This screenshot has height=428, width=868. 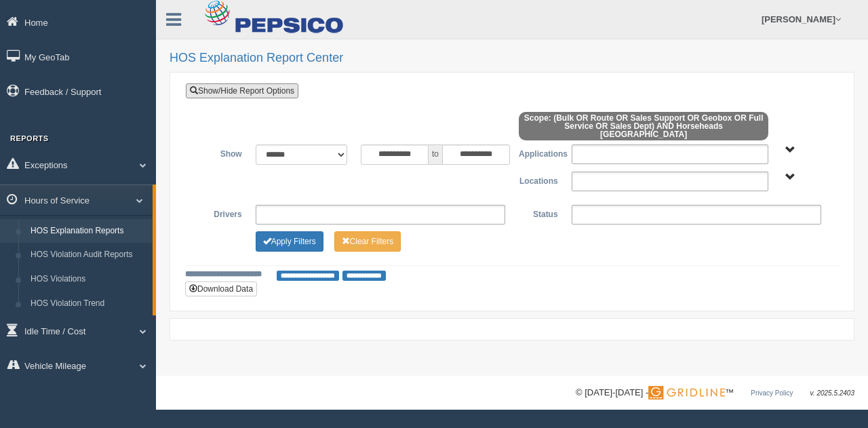 I want to click on a: HOS Violation Trend, so click(x=89, y=304).